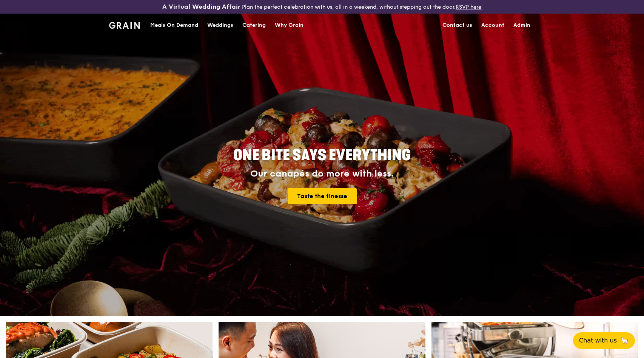  What do you see at coordinates (174, 25) in the screenshot?
I see `div: Meals On Demand` at bounding box center [174, 25].